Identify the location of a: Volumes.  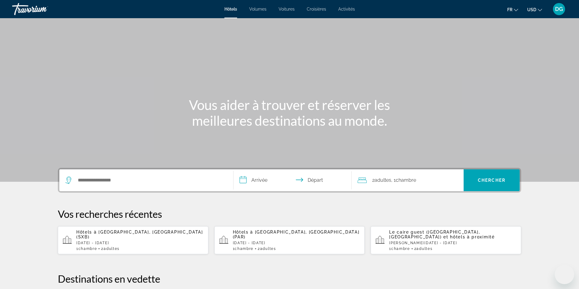
(258, 9).